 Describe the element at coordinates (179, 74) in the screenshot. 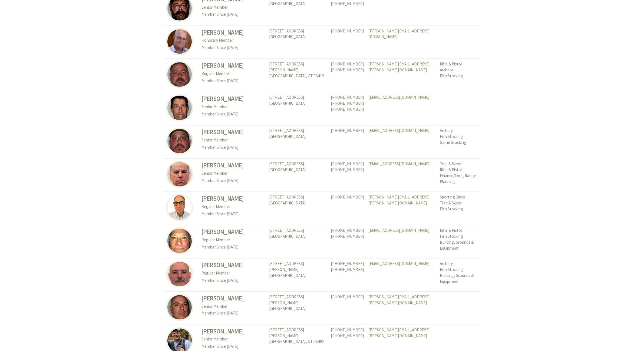

I see `img: John Arbona` at that location.